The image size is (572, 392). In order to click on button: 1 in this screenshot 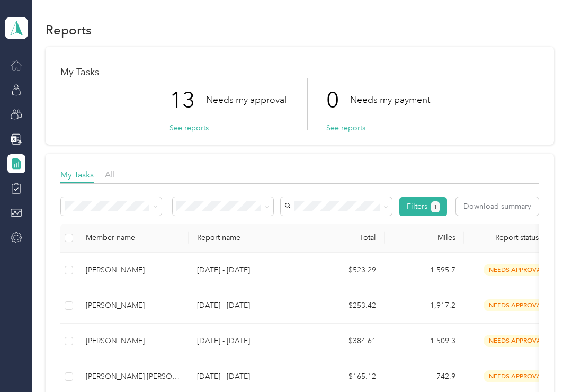, I will do `click(435, 207)`.